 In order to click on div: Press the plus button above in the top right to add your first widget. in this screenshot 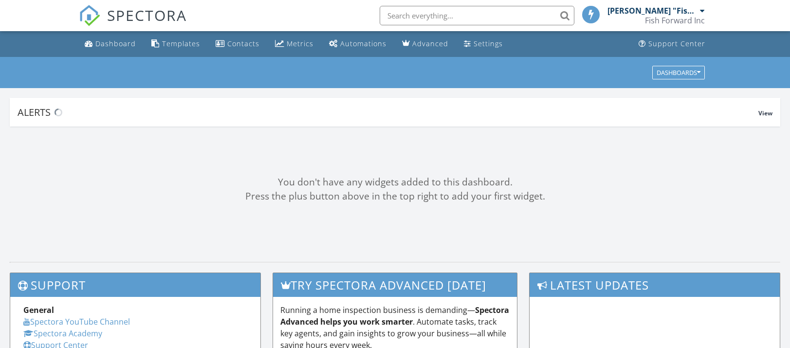, I will do `click(395, 196)`.